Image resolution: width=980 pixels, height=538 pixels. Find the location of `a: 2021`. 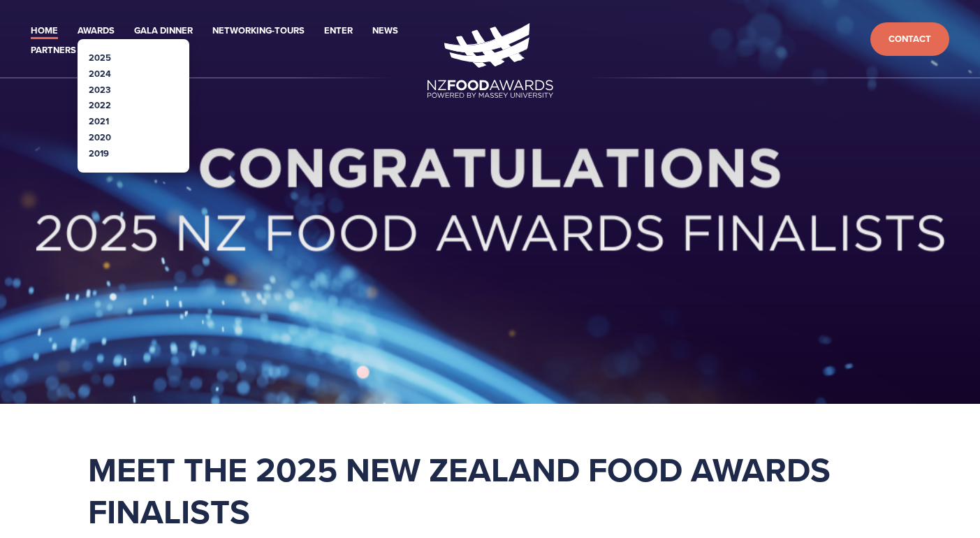

a: 2021 is located at coordinates (98, 121).